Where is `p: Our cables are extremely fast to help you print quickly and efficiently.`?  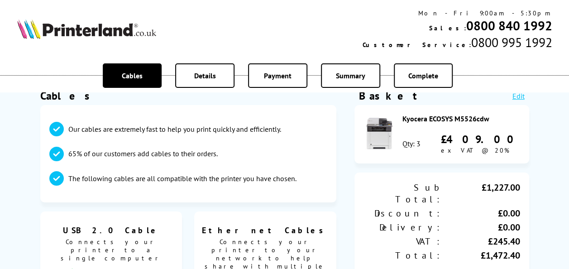 p: Our cables are extremely fast to help you print quickly and efficiently. is located at coordinates (175, 129).